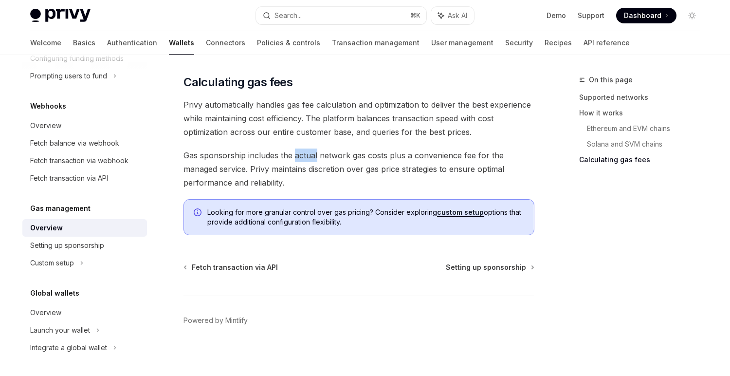 The height and width of the screenshot is (376, 730). Describe the element at coordinates (85, 161) in the screenshot. I see `a: Fetch transaction via webhook` at that location.